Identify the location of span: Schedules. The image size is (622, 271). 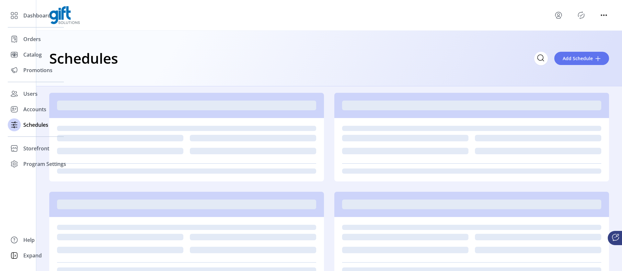
(36, 125).